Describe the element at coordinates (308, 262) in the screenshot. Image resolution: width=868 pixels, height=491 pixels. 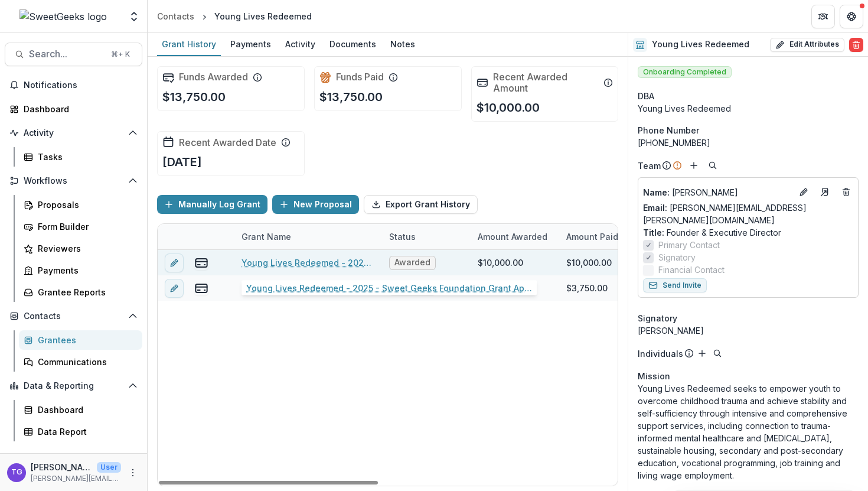
I see `a: Young Lives Redeemed - 2025 - Sweet Geeks Foundation Grant Application` at that location.